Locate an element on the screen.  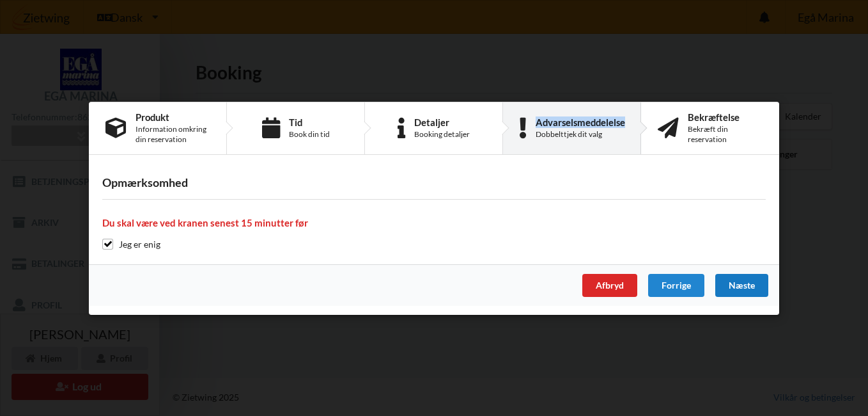
h3: Opmærksomhed is located at coordinates (434, 183).